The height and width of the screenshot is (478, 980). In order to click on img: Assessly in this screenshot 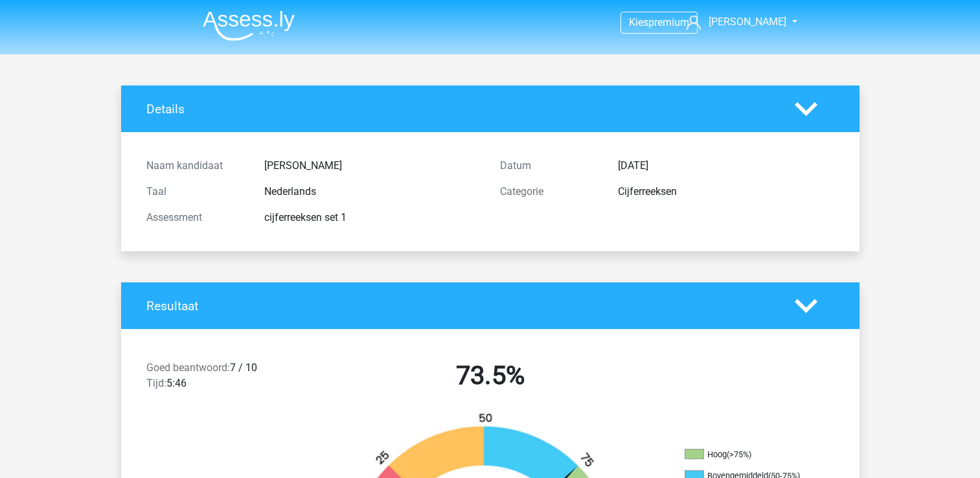, I will do `click(249, 25)`.